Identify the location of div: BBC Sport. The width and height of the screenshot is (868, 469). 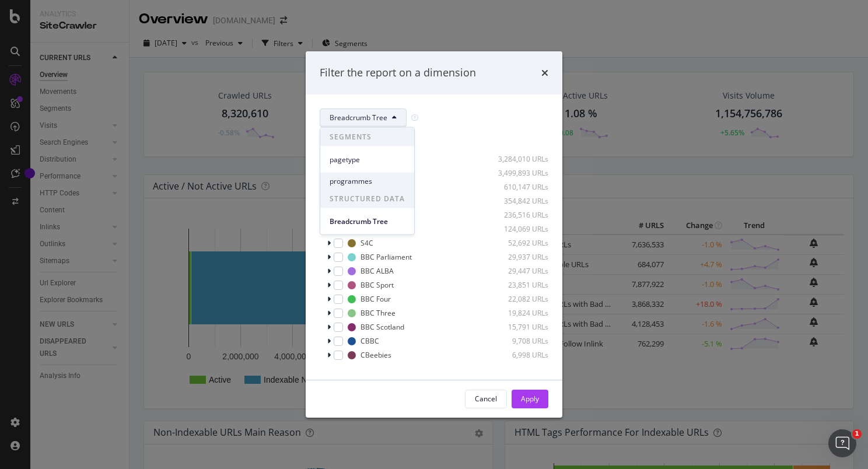
(377, 285).